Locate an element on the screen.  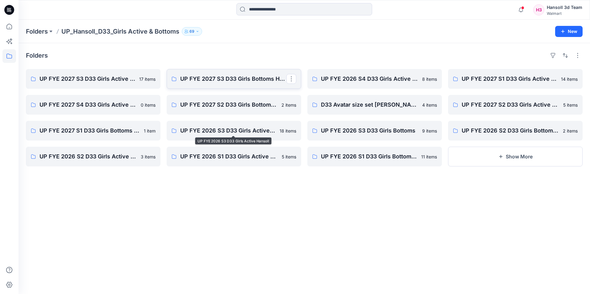
p: 18 items is located at coordinates (288, 131).